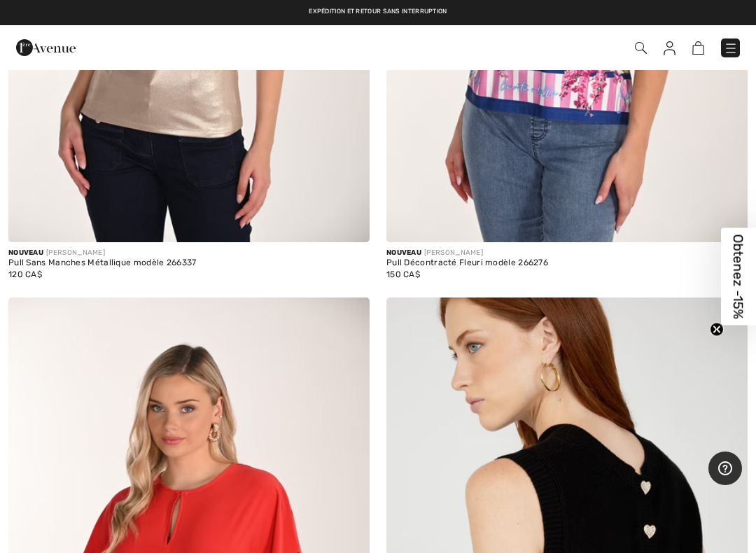 The image size is (756, 553). What do you see at coordinates (403, 275) in the screenshot?
I see `span: 150 CA$` at bounding box center [403, 275].